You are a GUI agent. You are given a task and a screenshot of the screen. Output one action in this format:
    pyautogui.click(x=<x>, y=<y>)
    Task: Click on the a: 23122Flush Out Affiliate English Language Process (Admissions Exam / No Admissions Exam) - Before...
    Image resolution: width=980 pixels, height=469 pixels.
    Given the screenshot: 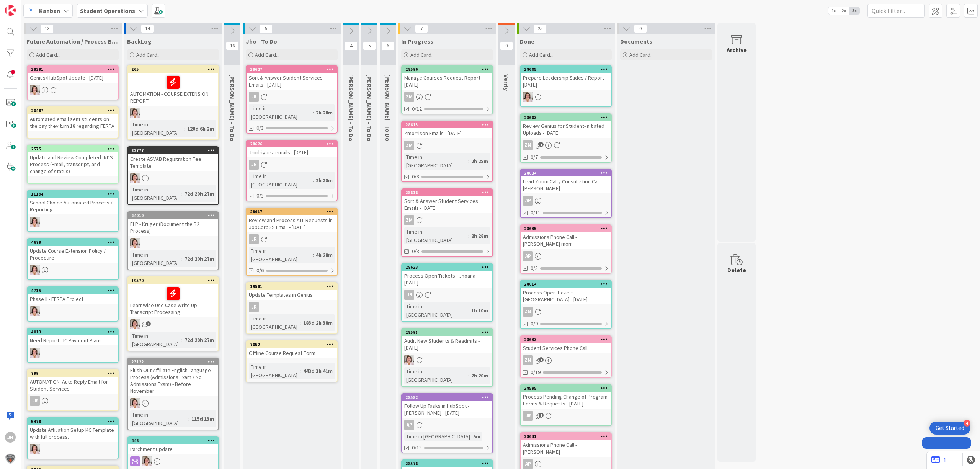 What is the action you would take?
    pyautogui.click(x=173, y=394)
    